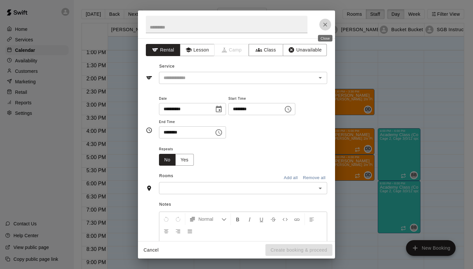  I want to click on span: Date, so click(192, 99).